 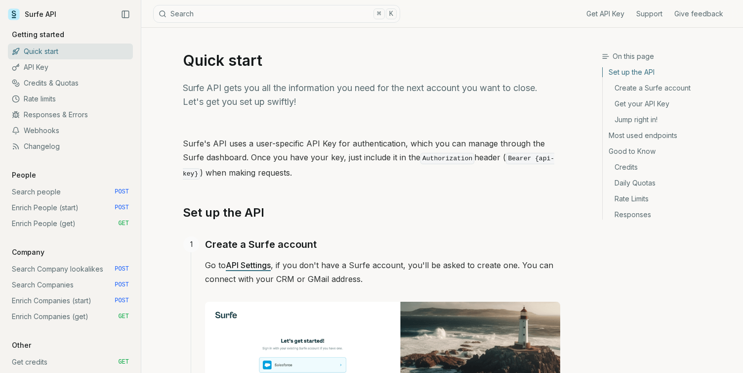 What do you see at coordinates (669, 56) in the screenshot?
I see `h3: On this page` at bounding box center [669, 56].